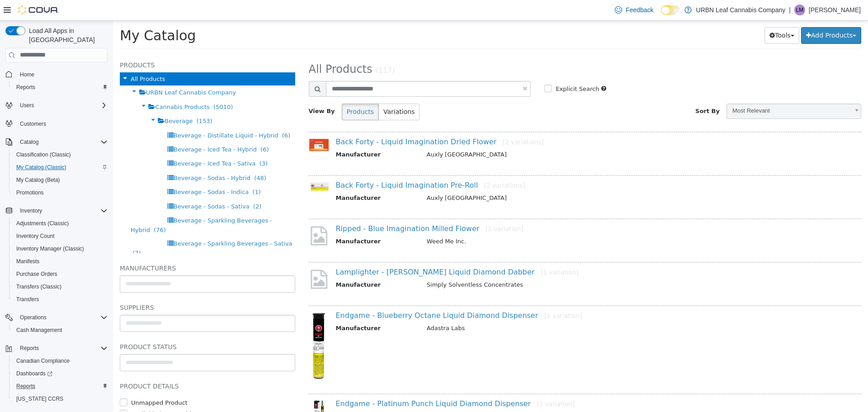 The image size is (868, 412). Describe the element at coordinates (60, 330) in the screenshot. I see `span: Cash Management` at that location.